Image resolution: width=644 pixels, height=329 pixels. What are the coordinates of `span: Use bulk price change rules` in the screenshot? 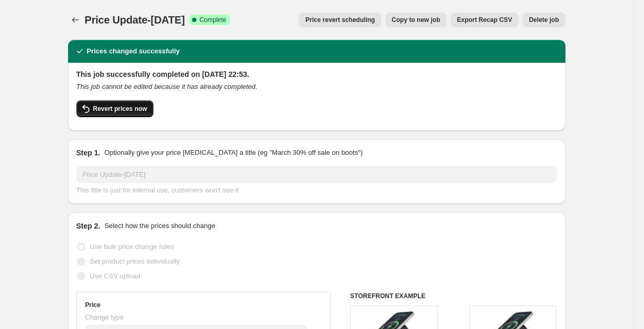 It's located at (132, 247).